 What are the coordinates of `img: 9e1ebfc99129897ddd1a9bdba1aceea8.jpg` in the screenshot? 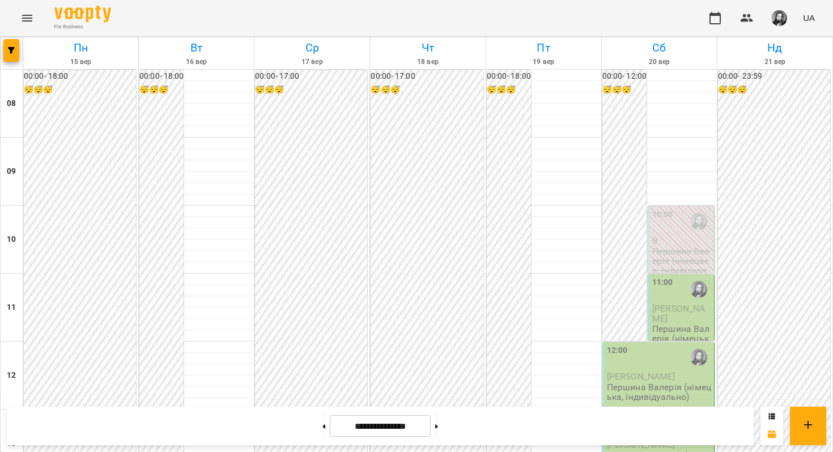 It's located at (779, 18).